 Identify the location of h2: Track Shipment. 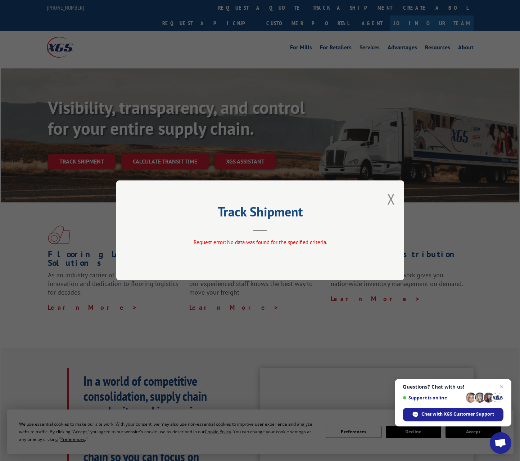
(260, 214).